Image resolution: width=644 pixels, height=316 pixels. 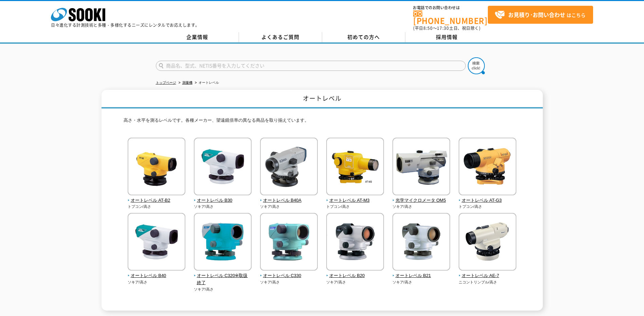 I want to click on a: 測量機, so click(x=187, y=83).